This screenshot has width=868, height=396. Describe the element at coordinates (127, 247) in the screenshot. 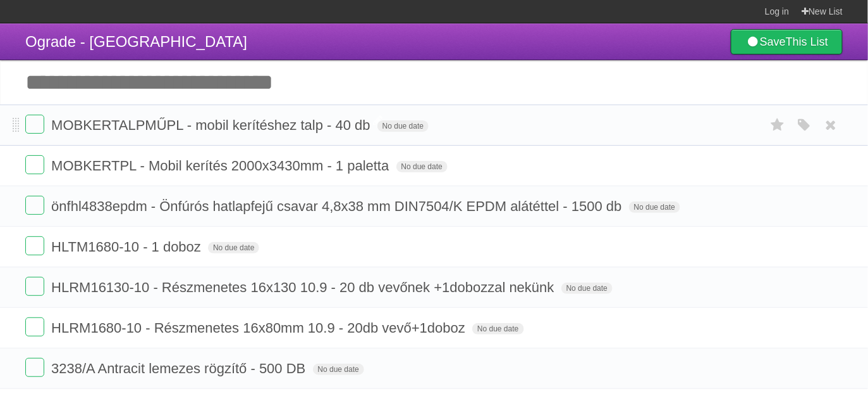

I see `span: HLTM1680-10 - 1 doboz` at that location.